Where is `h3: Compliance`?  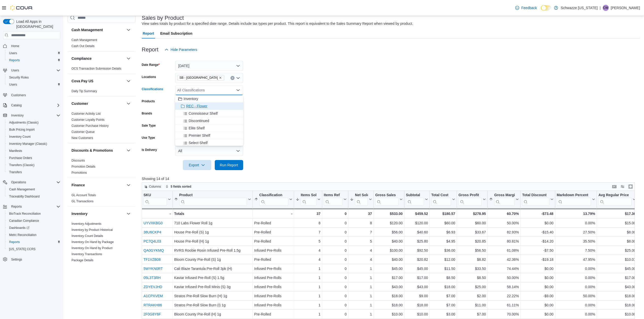
h3: Compliance is located at coordinates (81, 59).